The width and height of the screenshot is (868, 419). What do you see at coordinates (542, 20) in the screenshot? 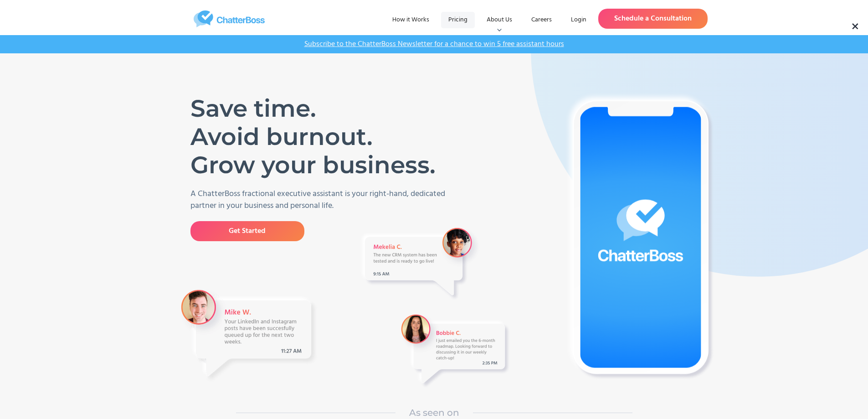
I see `a: Careers` at bounding box center [542, 20].